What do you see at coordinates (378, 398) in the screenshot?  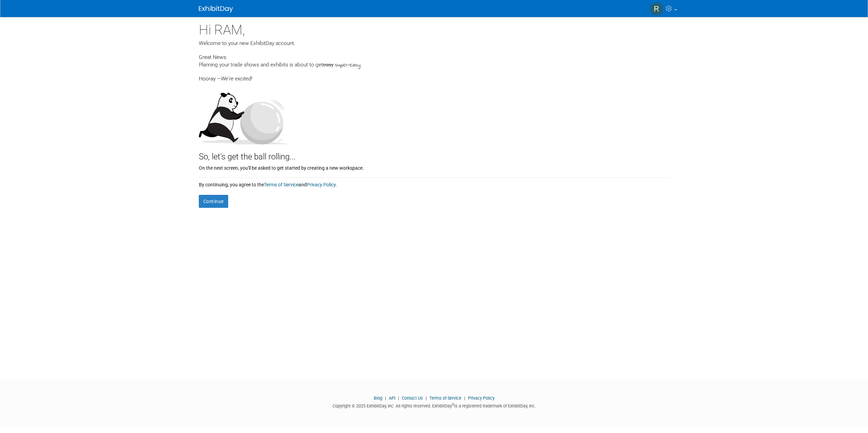 I see `a: Blog` at bounding box center [378, 398].